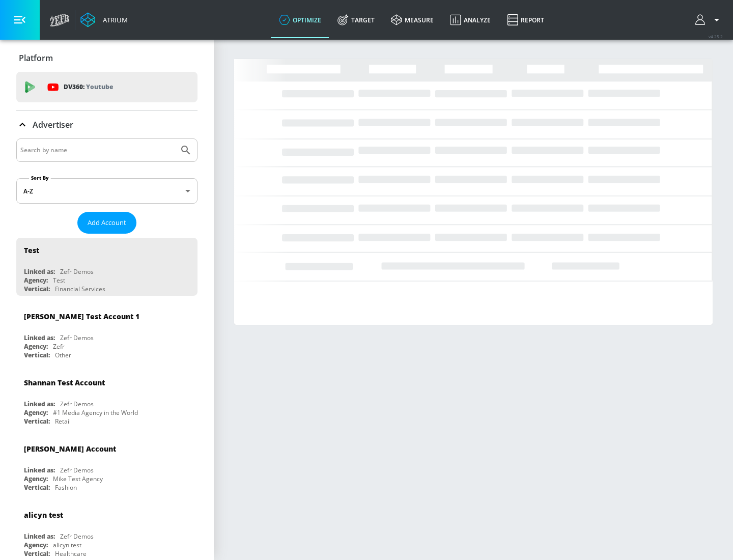  What do you see at coordinates (107, 191) in the screenshot?
I see `div: A-Z` at bounding box center [107, 191].